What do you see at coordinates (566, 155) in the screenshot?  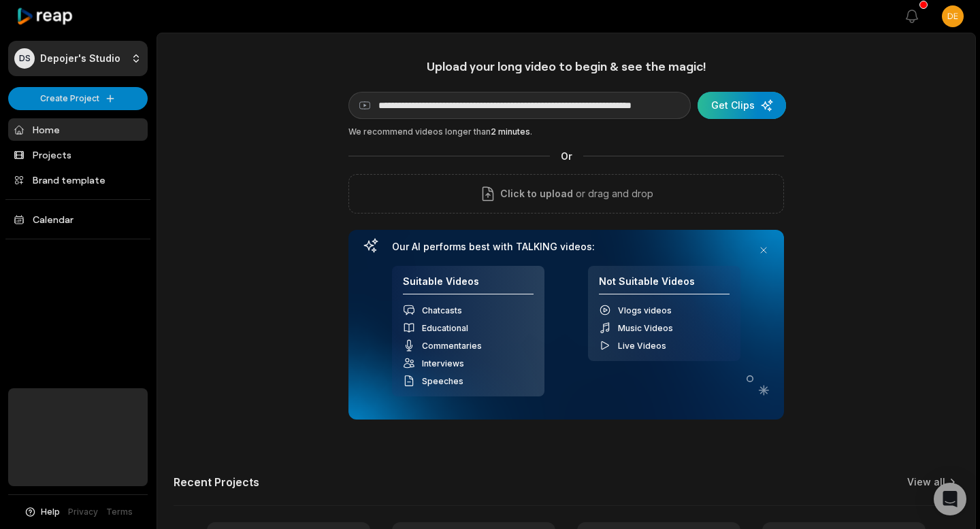 I see `span: Or` at bounding box center [566, 155].